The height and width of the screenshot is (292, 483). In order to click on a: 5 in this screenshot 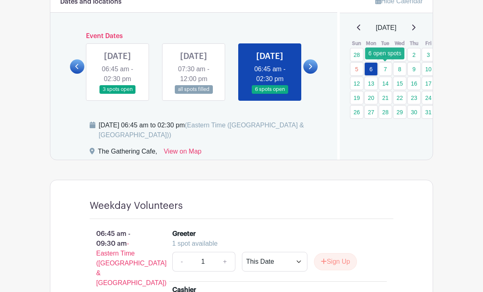, I will do `click(356, 69)`.